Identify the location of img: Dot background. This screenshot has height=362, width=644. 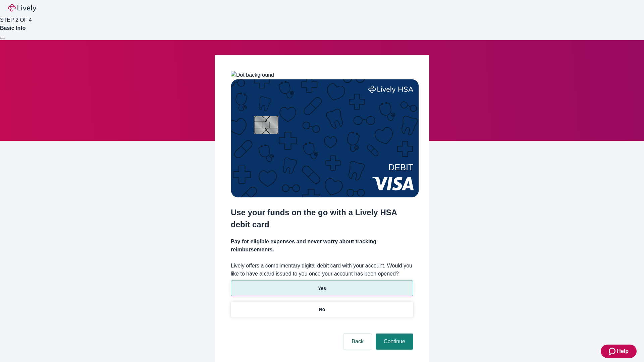
(252, 75).